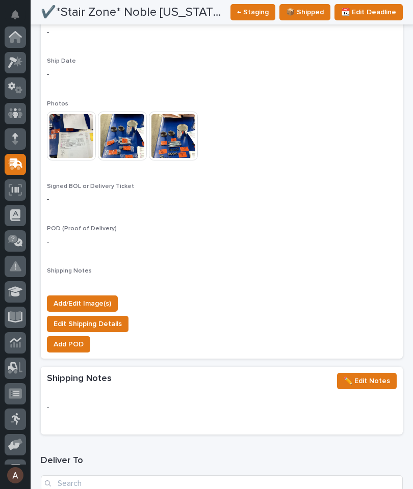 Image resolution: width=413 pixels, height=489 pixels. What do you see at coordinates (369, 12) in the screenshot?
I see `button: 📆 Edit Deadline` at bounding box center [369, 12].